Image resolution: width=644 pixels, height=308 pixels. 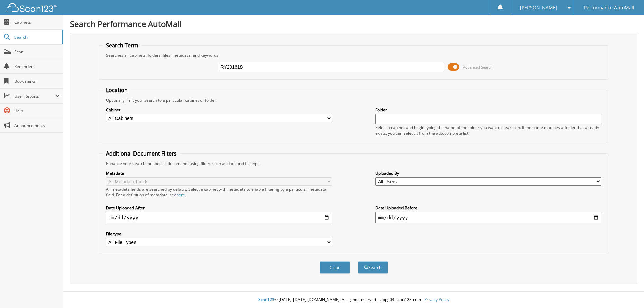 I want to click on label: Date Uploaded After, so click(x=219, y=208).